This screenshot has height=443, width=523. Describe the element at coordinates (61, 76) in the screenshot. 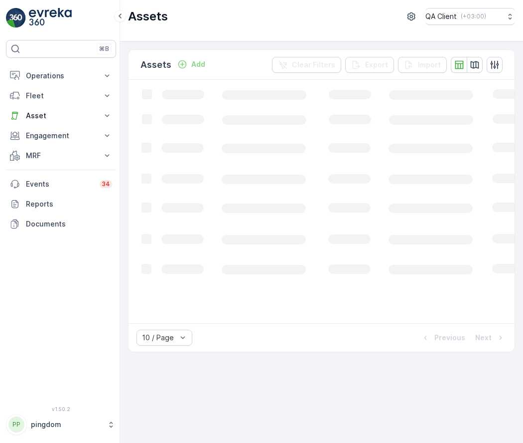

I see `button: Operations` at that location.